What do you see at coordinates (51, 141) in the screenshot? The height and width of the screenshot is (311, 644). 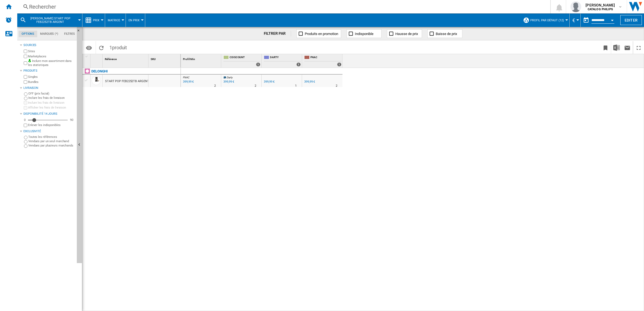 I see `label: Vendues par un seul marchand` at bounding box center [51, 141].